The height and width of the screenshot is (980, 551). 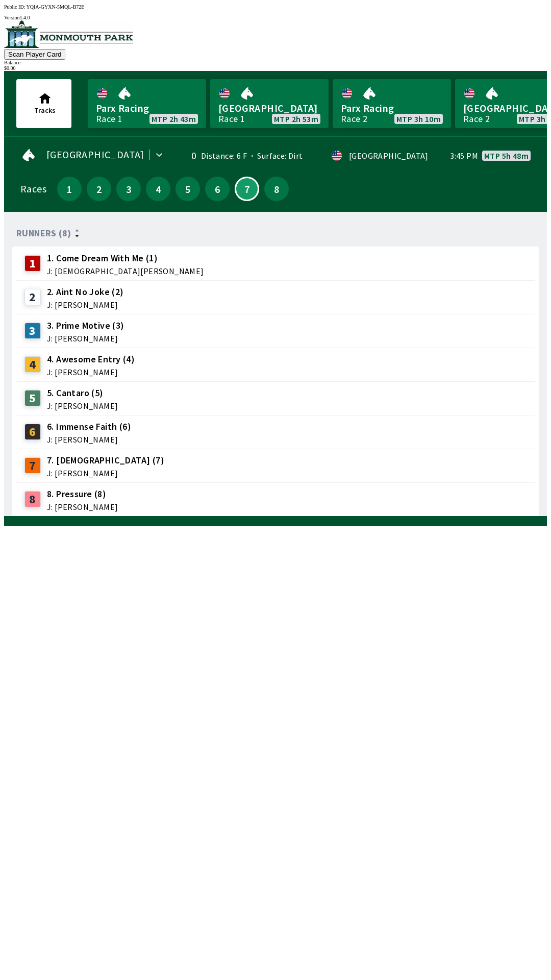 I want to click on span: MTP 2h 43m, so click(x=174, y=119).